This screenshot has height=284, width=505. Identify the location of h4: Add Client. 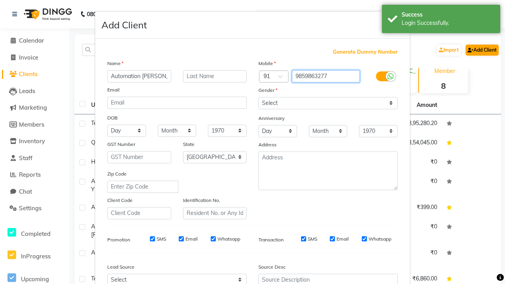
(124, 25).